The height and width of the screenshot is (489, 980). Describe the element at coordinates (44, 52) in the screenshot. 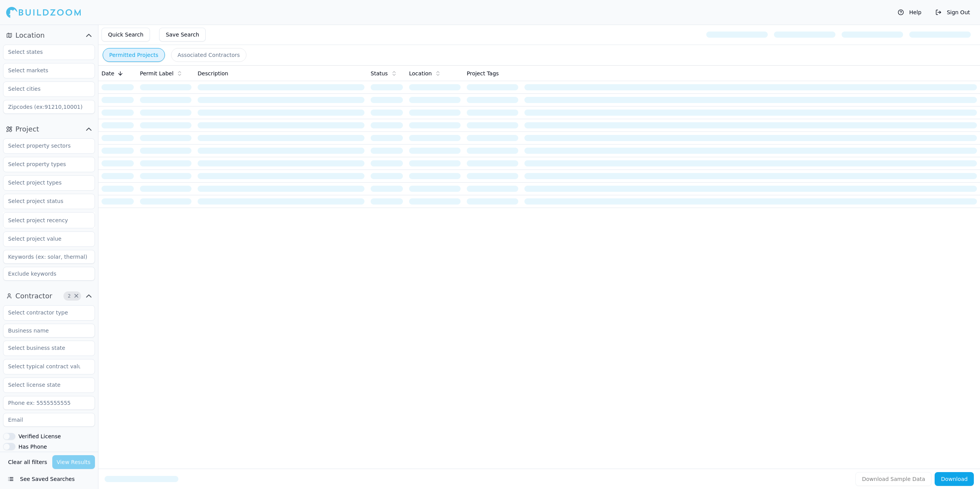

I see `input: Select states` at that location.